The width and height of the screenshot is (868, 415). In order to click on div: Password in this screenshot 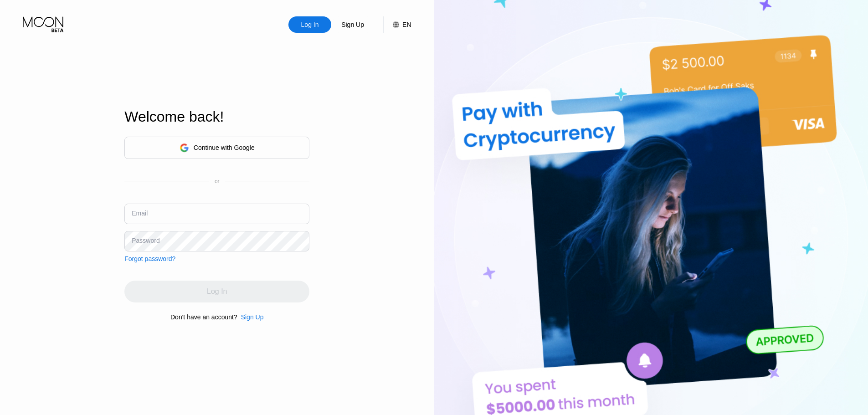, I will do `click(145, 240)`.